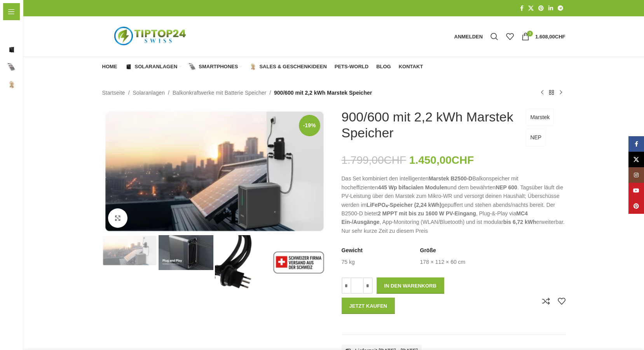 Image resolution: width=644 pixels, height=350 pixels. What do you see at coordinates (435, 218) in the screenshot?
I see `strong: MC4 Ein-/Ausgänge` at bounding box center [435, 218].